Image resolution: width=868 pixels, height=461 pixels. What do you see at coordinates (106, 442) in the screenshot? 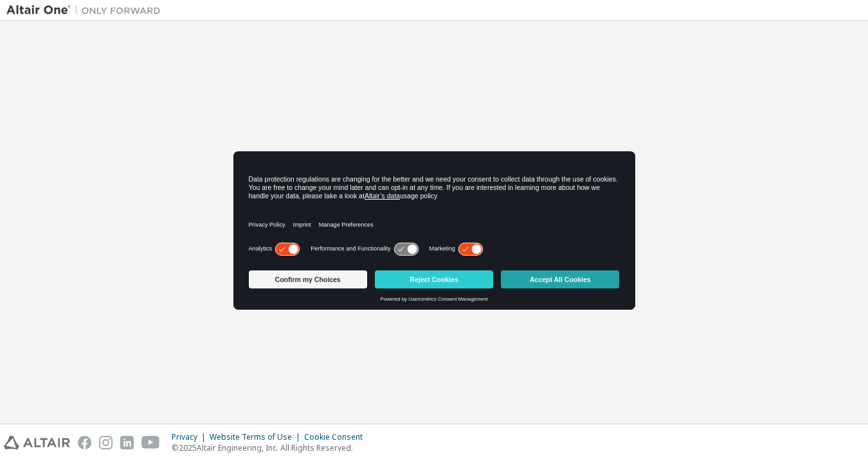
I see `img: instagram.svg` at bounding box center [106, 442].